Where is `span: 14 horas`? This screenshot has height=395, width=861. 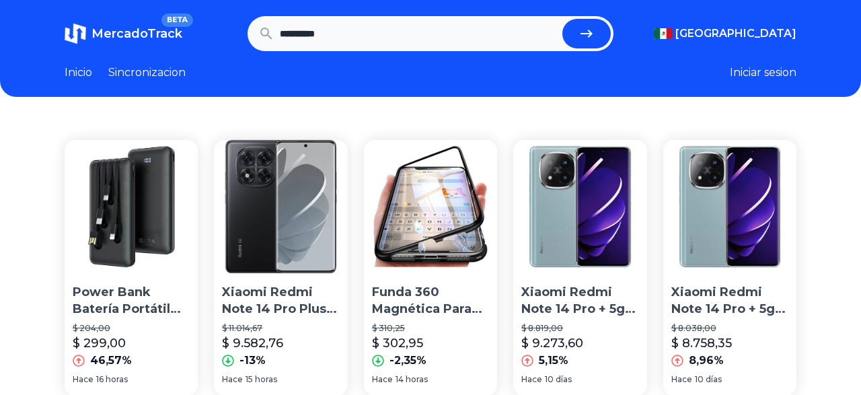 span: 14 horas is located at coordinates (412, 379).